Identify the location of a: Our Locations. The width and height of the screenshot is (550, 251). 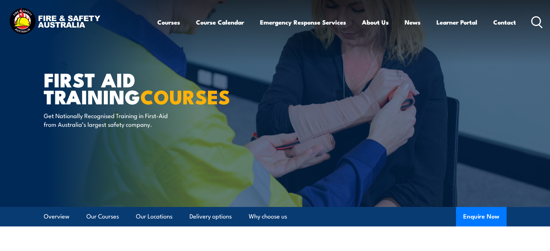
(154, 217).